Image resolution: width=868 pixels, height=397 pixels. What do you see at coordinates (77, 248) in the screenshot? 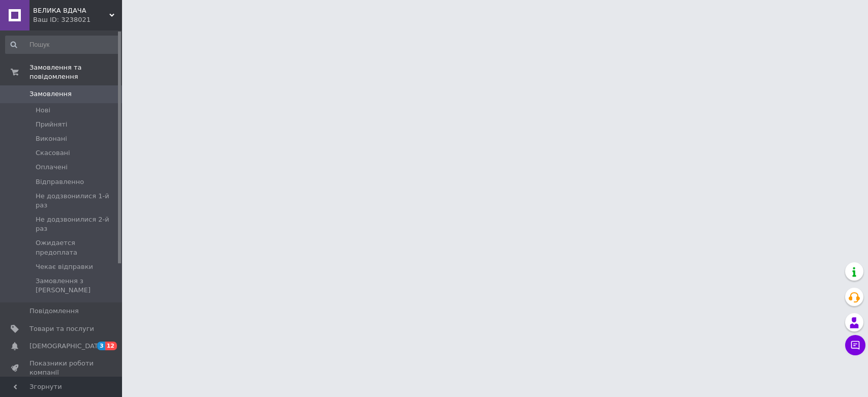
I see `span: Ожидается предоплата` at bounding box center [77, 248].